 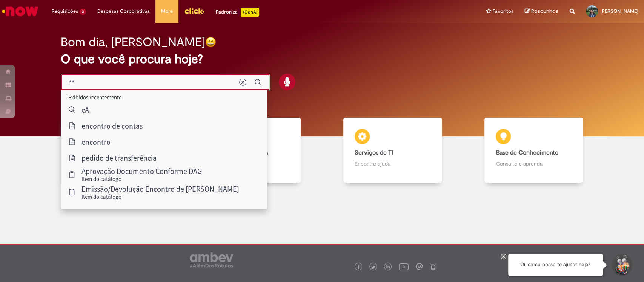 What do you see at coordinates (534, 164) in the screenshot?
I see `p: Consulte e aprenda` at bounding box center [534, 164].